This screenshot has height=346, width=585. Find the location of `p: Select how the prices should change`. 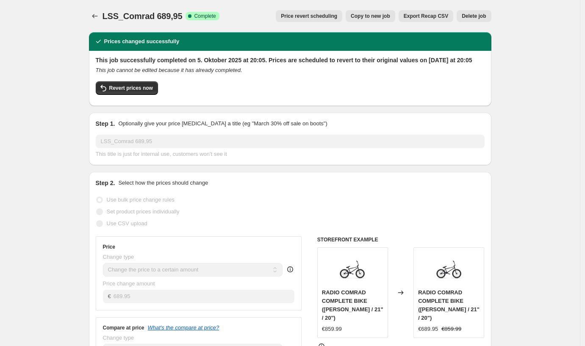

p: Select how the prices should change is located at coordinates (163, 183).